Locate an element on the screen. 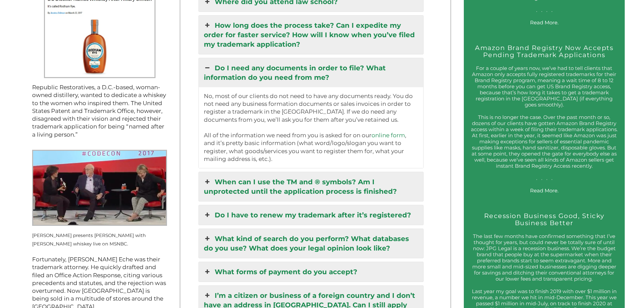 This screenshot has width=644, height=308. a: online form is located at coordinates (388, 135).